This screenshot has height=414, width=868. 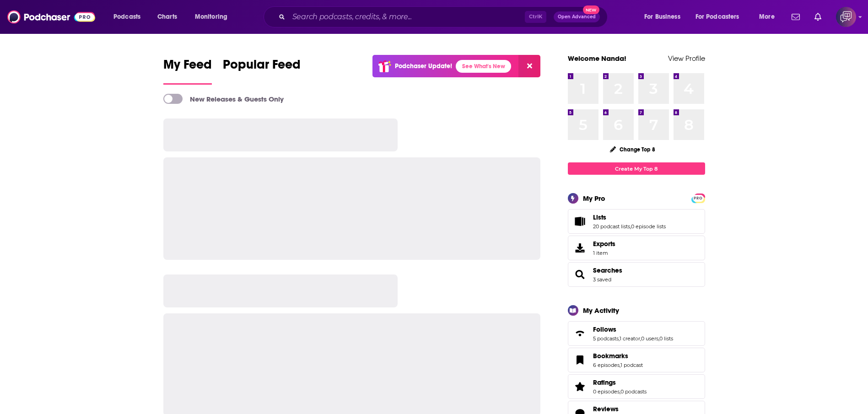 What do you see at coordinates (630, 339) in the screenshot?
I see `a: 1 creator` at bounding box center [630, 339].